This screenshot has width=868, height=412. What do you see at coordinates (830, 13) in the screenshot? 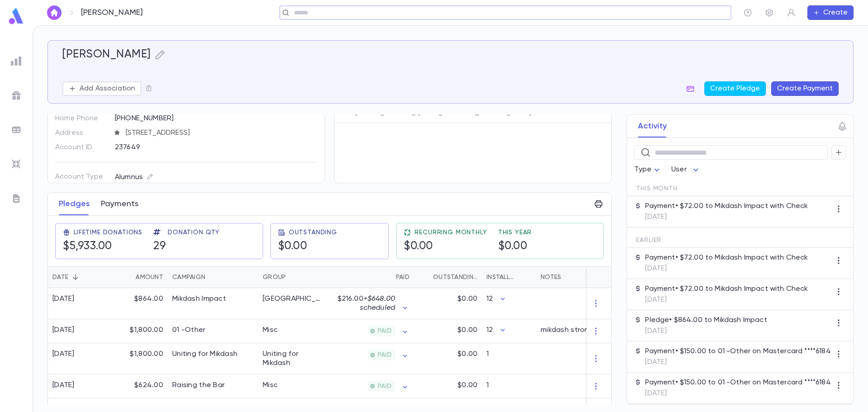
I see `button: Create` at bounding box center [830, 13].